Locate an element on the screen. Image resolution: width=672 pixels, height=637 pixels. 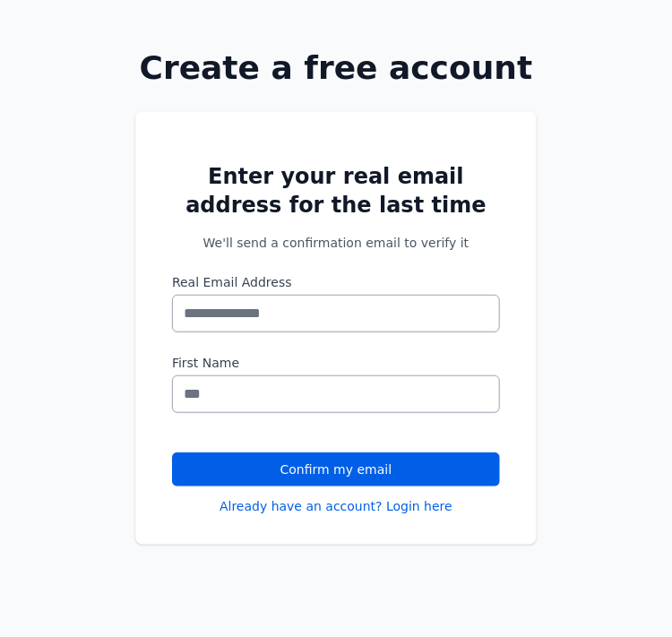
a: Already have an account? Login here is located at coordinates (336, 506).